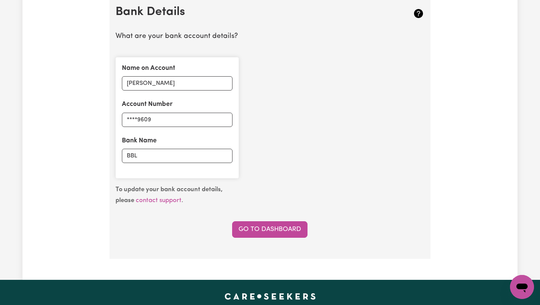  What do you see at coordinates (139, 141) in the screenshot?
I see `label: Bank Name` at bounding box center [139, 141].